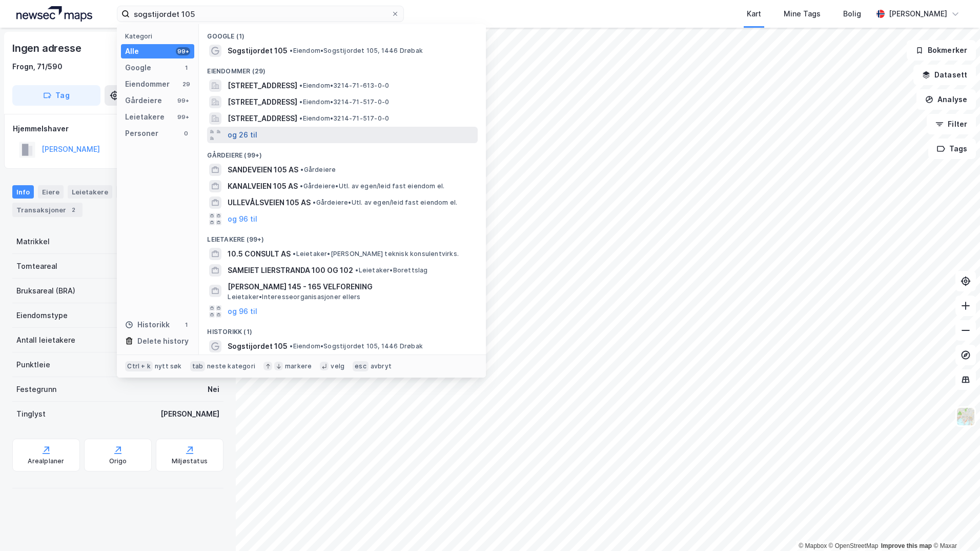 The width and height of the screenshot is (980, 551). What do you see at coordinates (944, 75) in the screenshot?
I see `button: Datasett` at bounding box center [944, 75].